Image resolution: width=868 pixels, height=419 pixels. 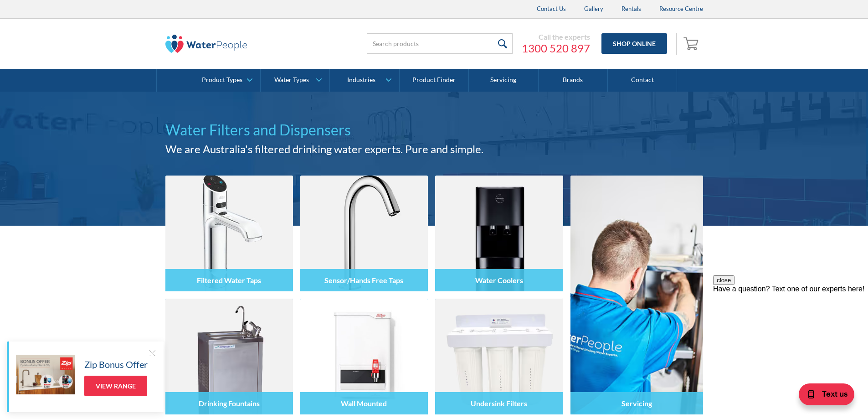 What do you see at coordinates (692, 43) in the screenshot?
I see `img: shopping cart` at bounding box center [692, 43].